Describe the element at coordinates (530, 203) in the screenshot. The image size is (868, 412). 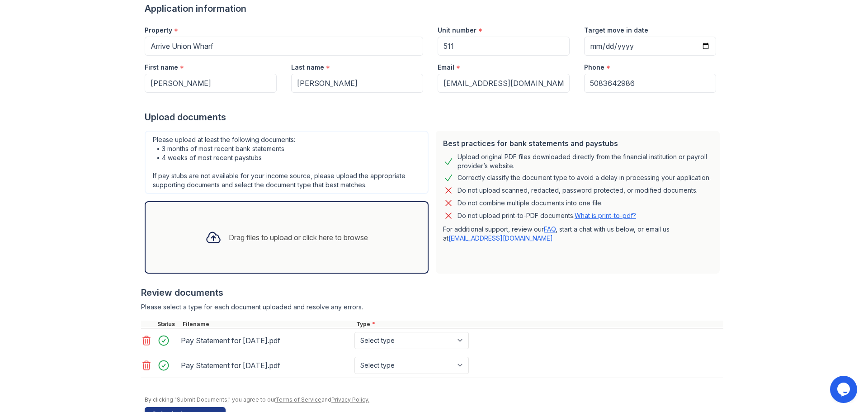
I see `div: Do not combine multiple documents into one file.` at that location.